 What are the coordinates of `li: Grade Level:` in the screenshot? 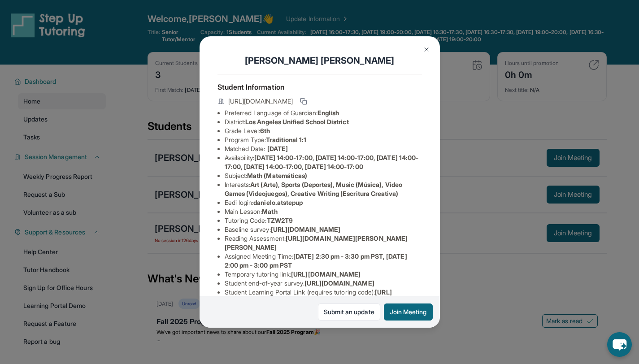 It's located at (323, 131).